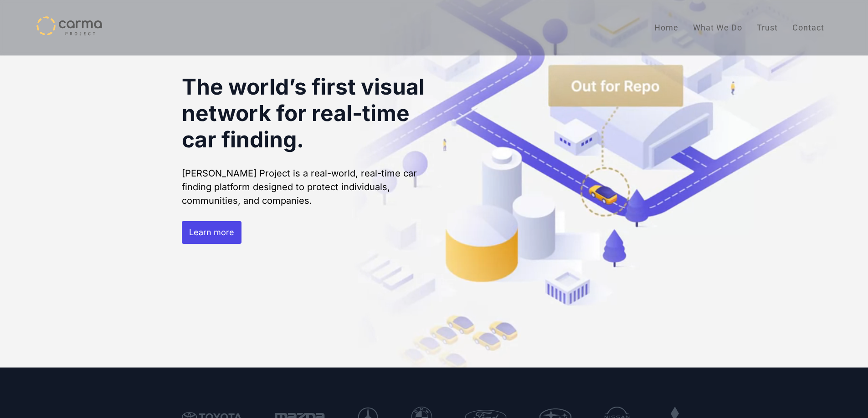 Image resolution: width=868 pixels, height=418 pixels. I want to click on a: Home, so click(666, 28).